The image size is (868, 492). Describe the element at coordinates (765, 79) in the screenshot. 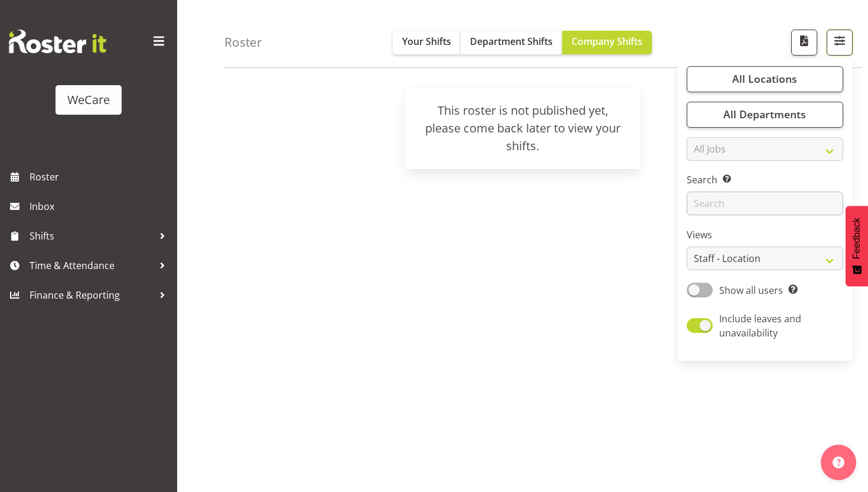

I see `span: All Locations` at that location.